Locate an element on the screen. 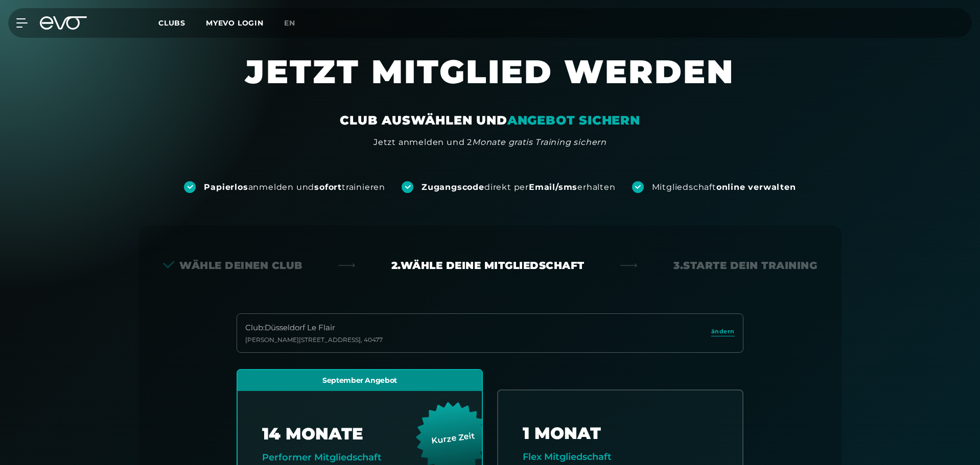  em: Monate gratis Training sichern is located at coordinates (540, 142).